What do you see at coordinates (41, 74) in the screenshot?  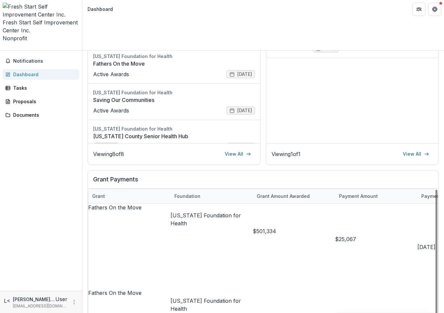 I see `a: Dashboard` at bounding box center [41, 74].